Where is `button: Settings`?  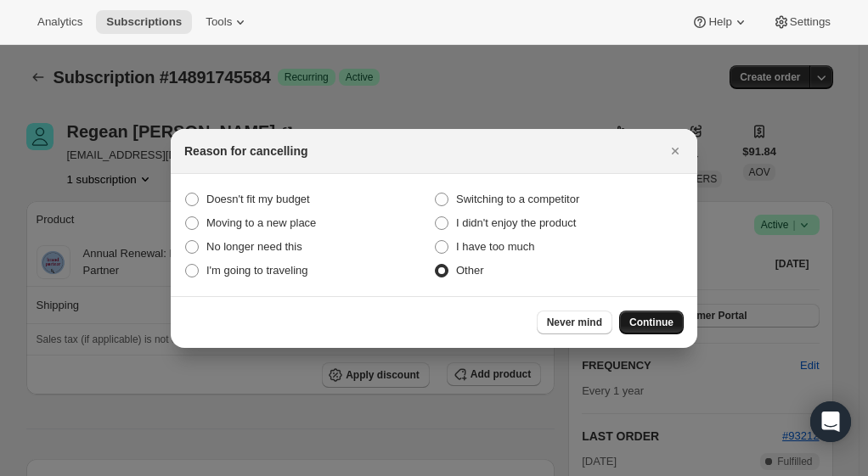 button: Settings is located at coordinates (802, 22).